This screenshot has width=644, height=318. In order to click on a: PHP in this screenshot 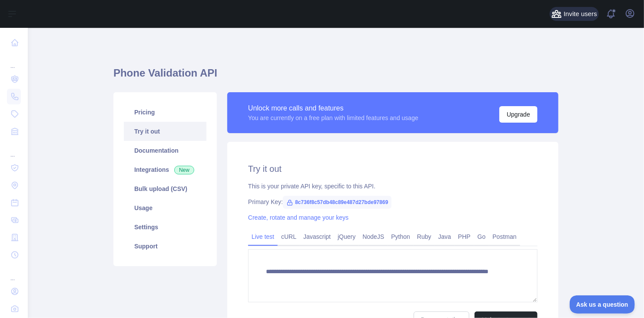, I will do `click(464, 236)`.